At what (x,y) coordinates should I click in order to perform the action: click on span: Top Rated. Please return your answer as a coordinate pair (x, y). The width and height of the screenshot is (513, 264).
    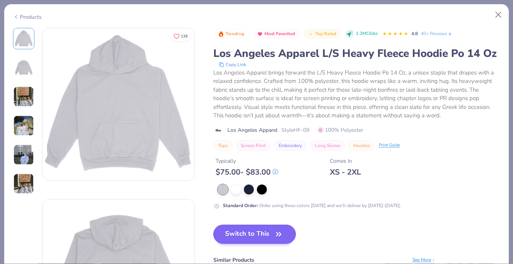
    Looking at the image, I should click on (326, 34).